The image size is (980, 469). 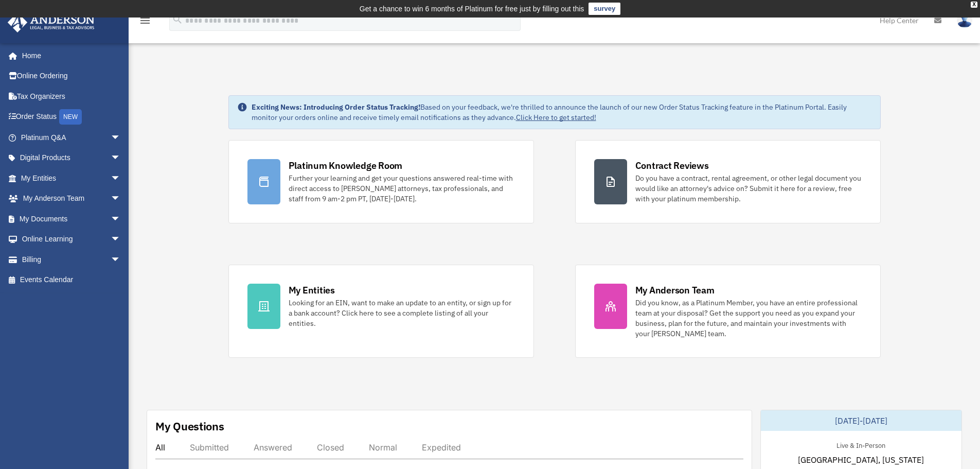 What do you see at coordinates (145, 21) in the screenshot?
I see `i: menu` at bounding box center [145, 21].